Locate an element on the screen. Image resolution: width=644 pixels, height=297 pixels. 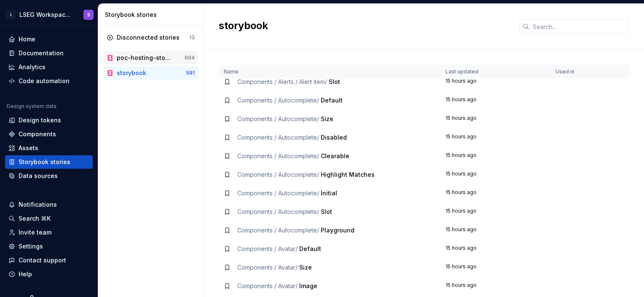
div: Notifications is located at coordinates (37, 204).